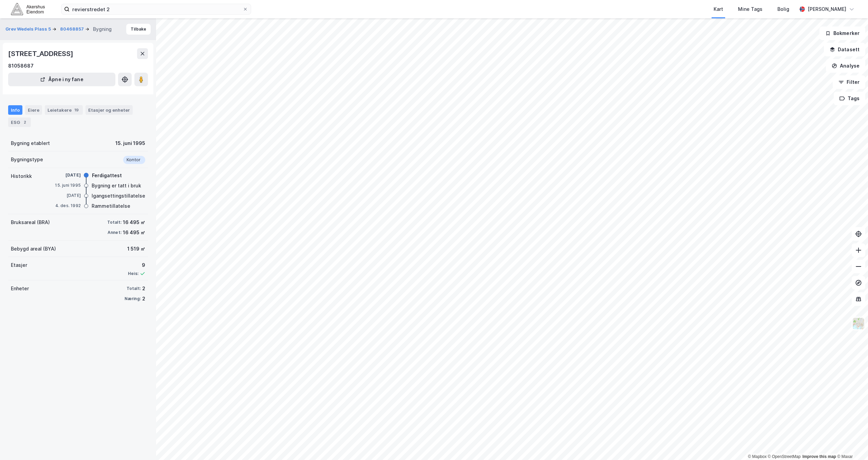 The width and height of the screenshot is (868, 460). I want to click on img: Z, so click(859, 324).